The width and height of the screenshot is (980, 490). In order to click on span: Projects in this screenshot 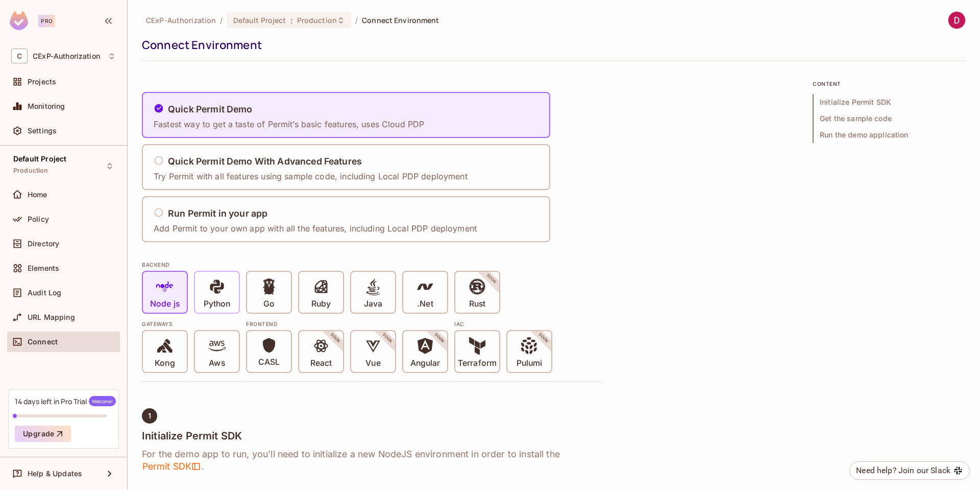, I will do `click(42, 82)`.